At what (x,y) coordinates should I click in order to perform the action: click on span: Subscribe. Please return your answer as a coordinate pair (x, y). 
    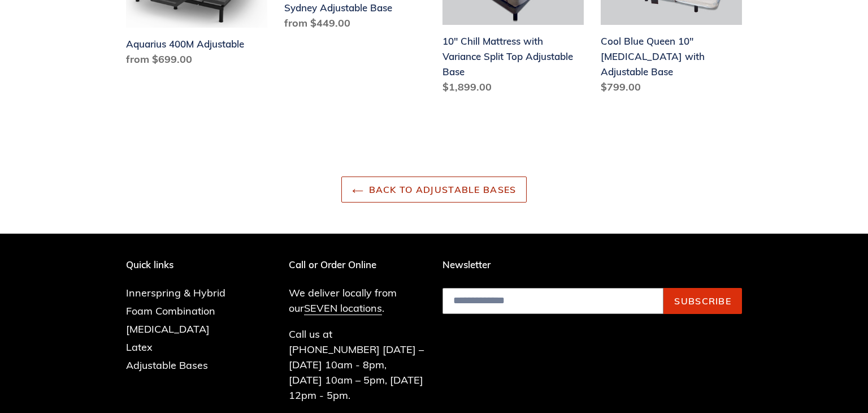
    Looking at the image, I should click on (703, 301).